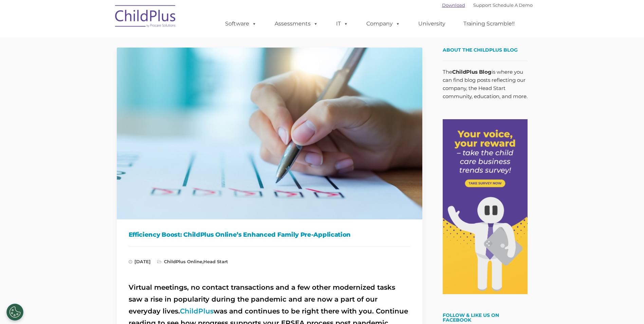 Image resolution: width=644 pixels, height=324 pixels. What do you see at coordinates (453, 5) in the screenshot?
I see `a: Download` at bounding box center [453, 5].